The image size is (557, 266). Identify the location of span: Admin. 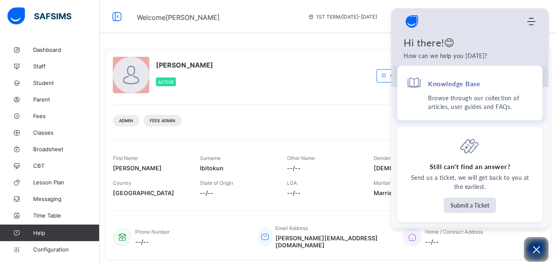
(126, 121).